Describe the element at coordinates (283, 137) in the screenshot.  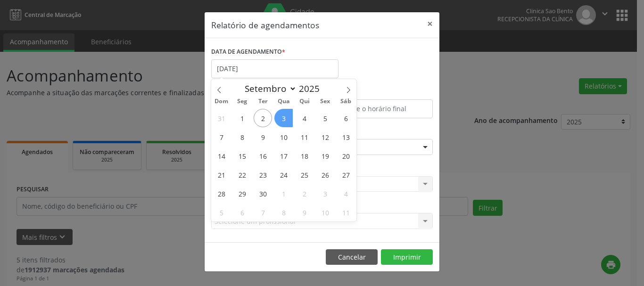
I see `span: Setembro 10, 2025` at that location.